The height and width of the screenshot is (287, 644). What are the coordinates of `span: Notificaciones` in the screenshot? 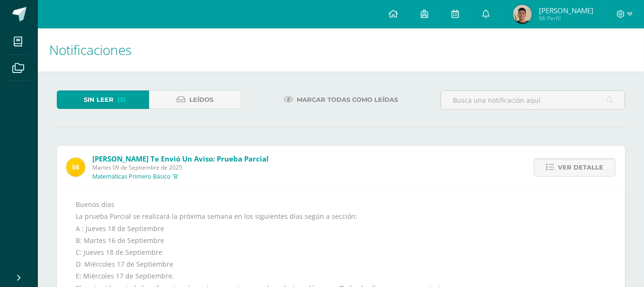 It's located at (90, 50).